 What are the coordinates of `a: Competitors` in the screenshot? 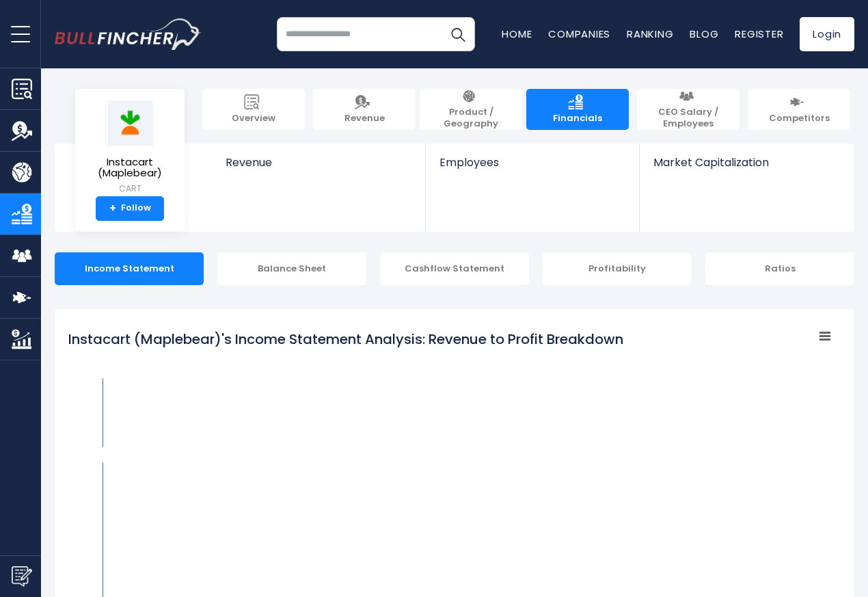 It's located at (799, 109).